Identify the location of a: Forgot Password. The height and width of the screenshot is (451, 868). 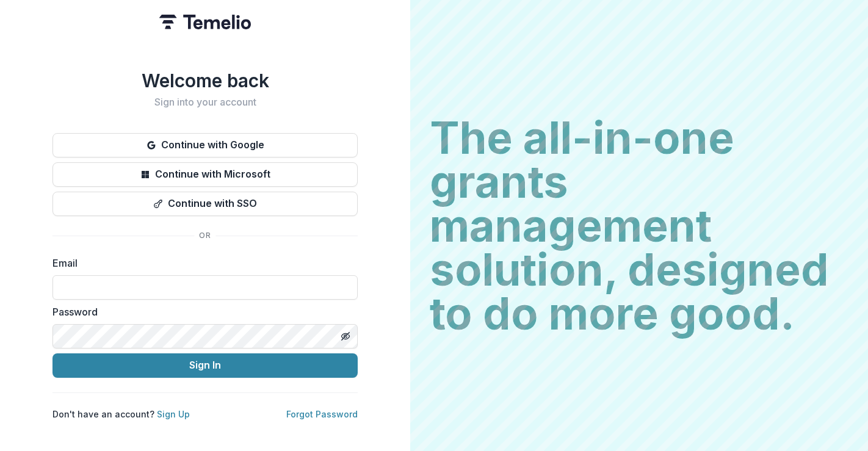
(321, 414).